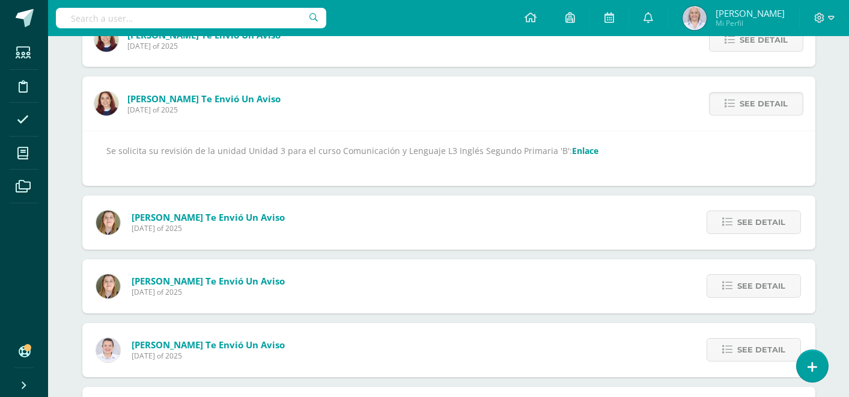 Image resolution: width=849 pixels, height=397 pixels. I want to click on a: Enlace, so click(585, 150).